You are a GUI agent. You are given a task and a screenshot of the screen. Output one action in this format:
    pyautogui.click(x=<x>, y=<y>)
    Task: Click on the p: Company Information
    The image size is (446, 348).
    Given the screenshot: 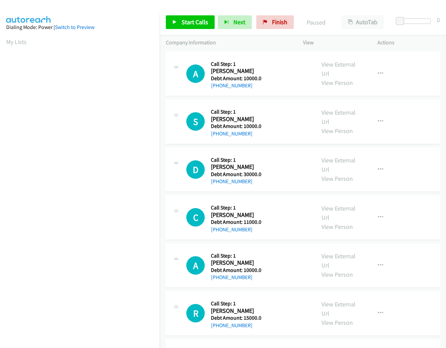 What is the action you would take?
    pyautogui.click(x=228, y=43)
    